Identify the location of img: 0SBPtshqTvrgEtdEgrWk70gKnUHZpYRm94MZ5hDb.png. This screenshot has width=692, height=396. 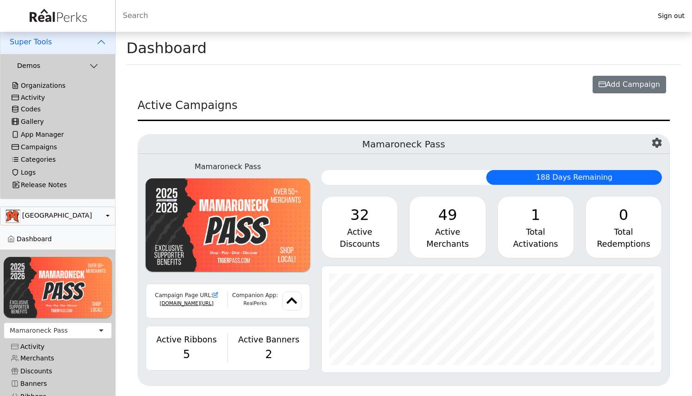
(13, 216).